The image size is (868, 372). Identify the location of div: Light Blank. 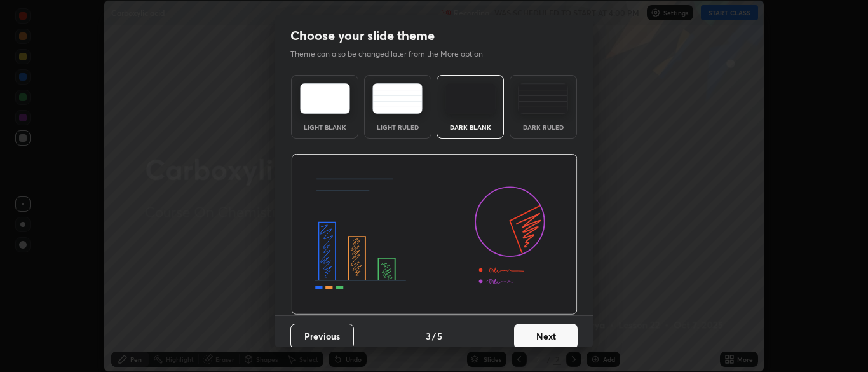
(325, 127).